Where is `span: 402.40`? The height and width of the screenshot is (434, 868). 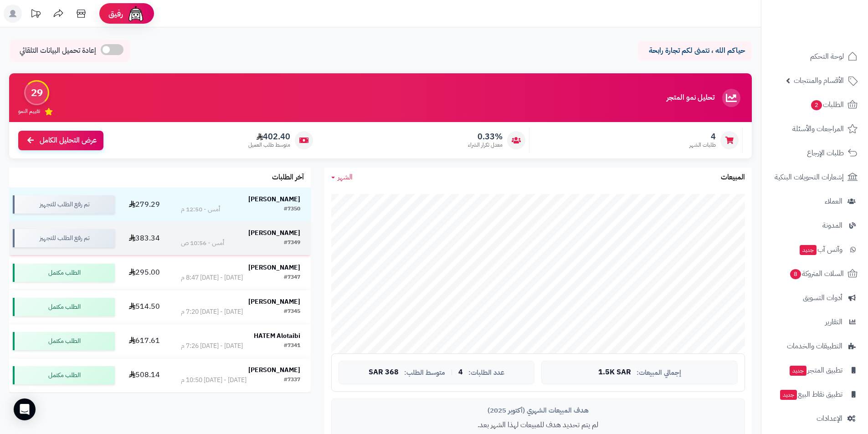 span: 402.40 is located at coordinates (269, 137).